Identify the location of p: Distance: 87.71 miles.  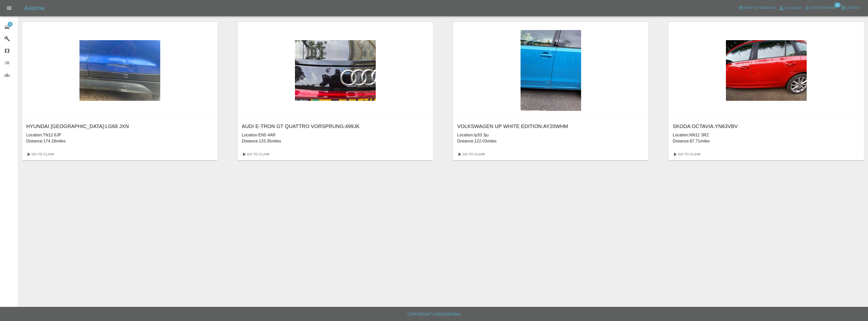
(767, 141).